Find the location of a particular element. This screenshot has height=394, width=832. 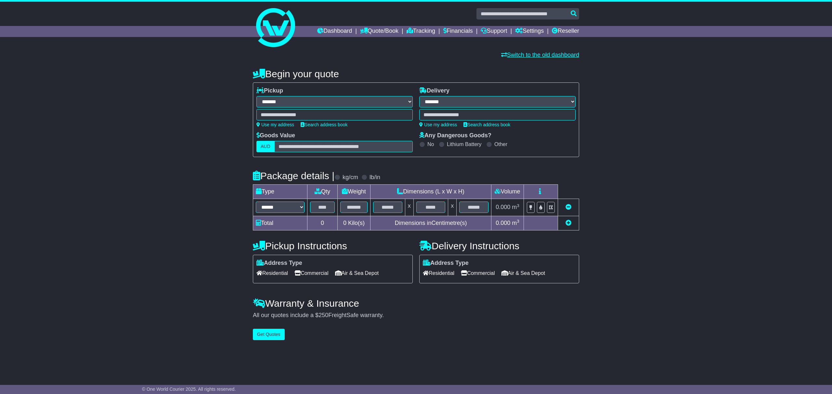

label: No is located at coordinates (430, 144).